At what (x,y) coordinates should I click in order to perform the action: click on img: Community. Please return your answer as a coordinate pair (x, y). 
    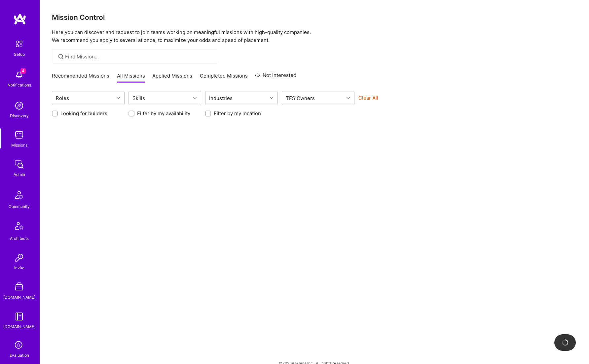
    Looking at the image, I should click on (19, 195).